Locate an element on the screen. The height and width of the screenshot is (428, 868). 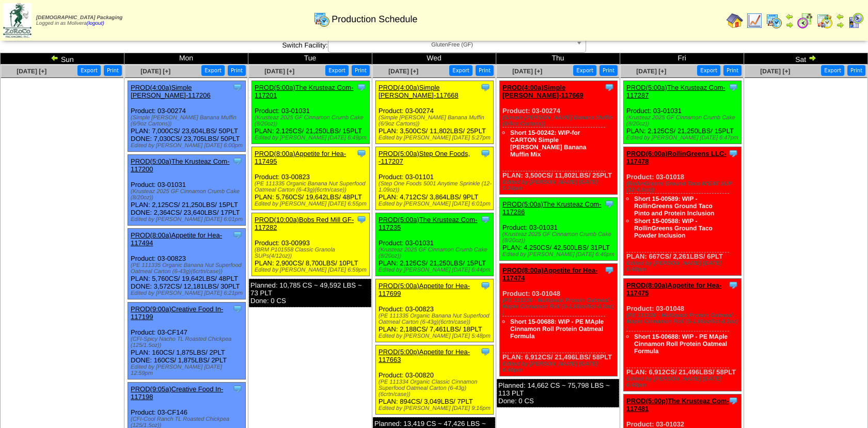
td: Tue is located at coordinates (310, 59).